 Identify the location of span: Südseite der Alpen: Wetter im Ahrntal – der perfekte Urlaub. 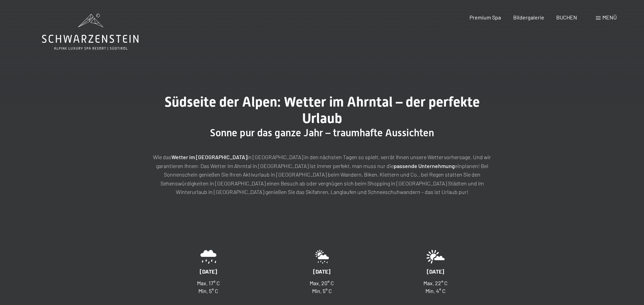
(322, 110).